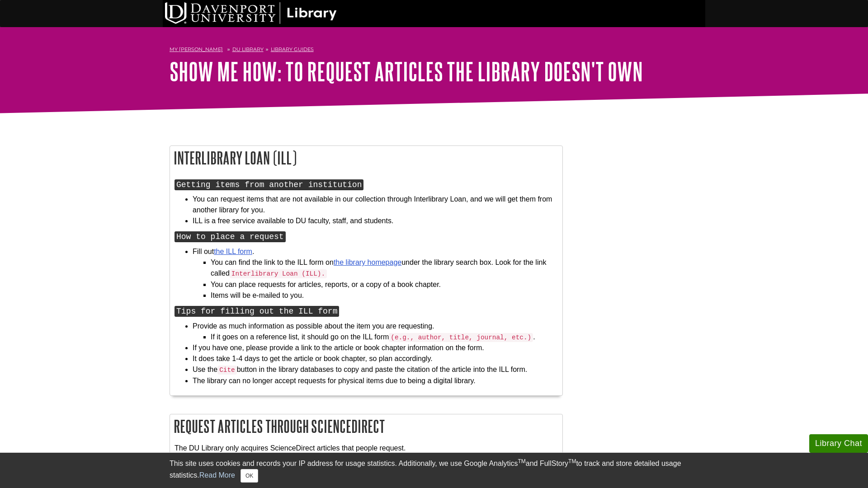 Image resolution: width=868 pixels, height=488 pixels. Describe the element at coordinates (230, 237) in the screenshot. I see `kbd: How to place a request` at that location.